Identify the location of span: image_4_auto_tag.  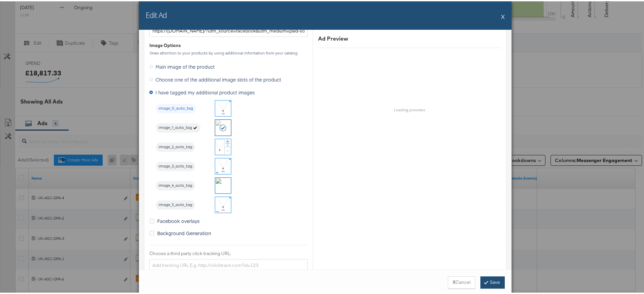
(176, 184).